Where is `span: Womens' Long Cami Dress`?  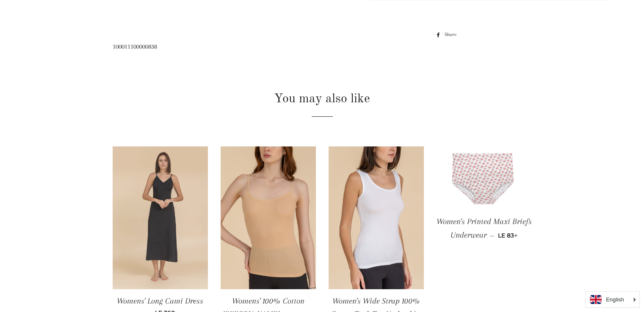 span: Womens' Long Cami Dress is located at coordinates (160, 301).